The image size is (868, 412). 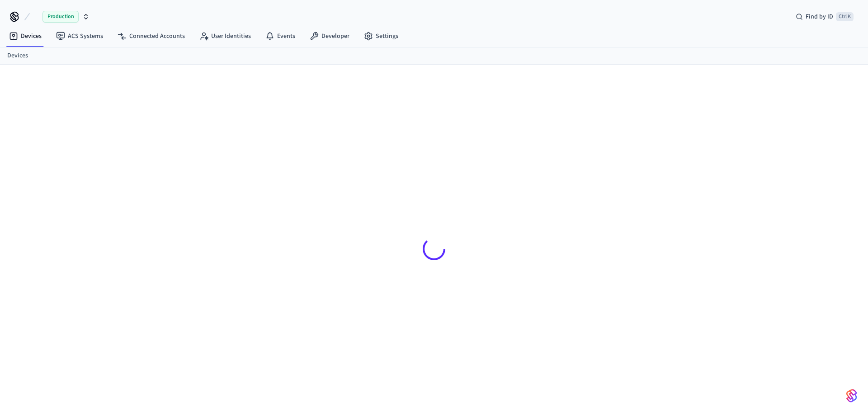 I want to click on a: Settings, so click(x=381, y=36).